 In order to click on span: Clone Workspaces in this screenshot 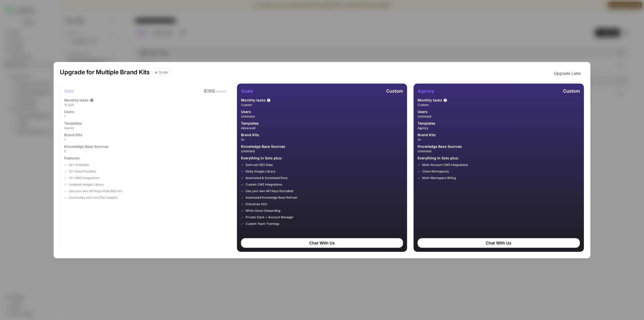, I will do `click(436, 172)`.